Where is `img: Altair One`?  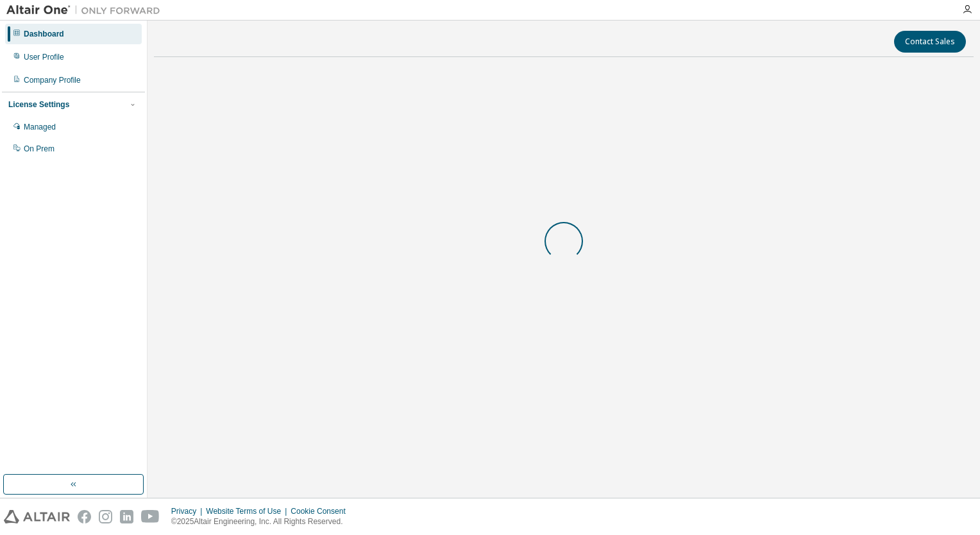
img: Altair One is located at coordinates (87, 10).